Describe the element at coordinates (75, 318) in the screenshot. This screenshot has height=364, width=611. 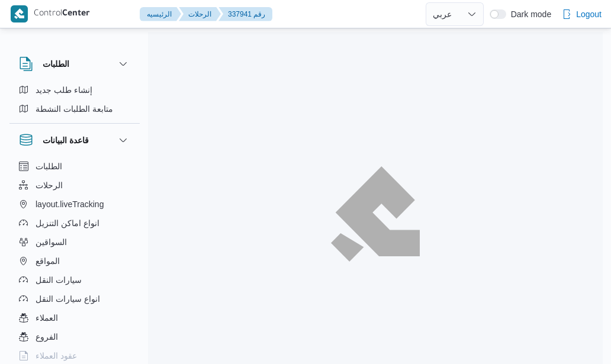
I see `button: العملاء` at that location.